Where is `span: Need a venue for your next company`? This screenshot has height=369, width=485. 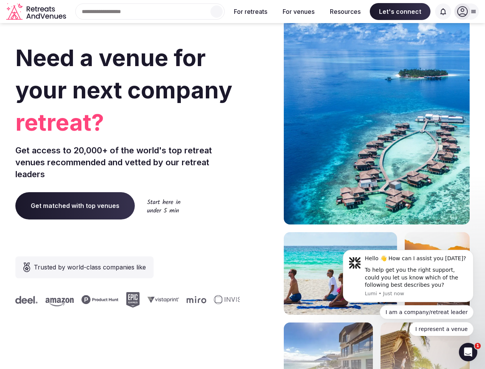 span: Need a venue for your next company is located at coordinates (124, 74).